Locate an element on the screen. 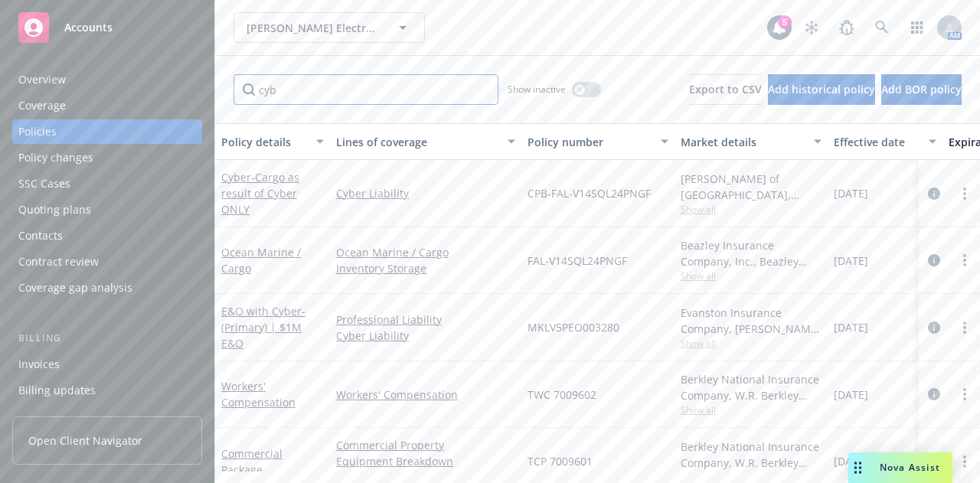 This screenshot has width=980, height=483. a: Equipment Breakdown is located at coordinates (425, 461).